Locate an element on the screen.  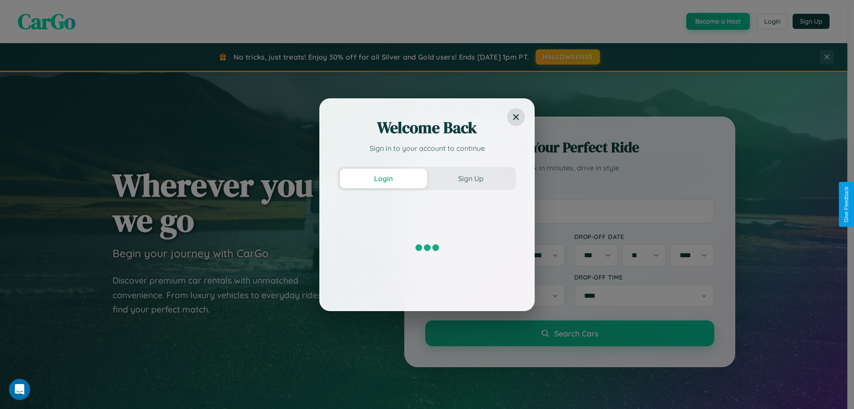
p: Sign in to your account to continue is located at coordinates (427, 148).